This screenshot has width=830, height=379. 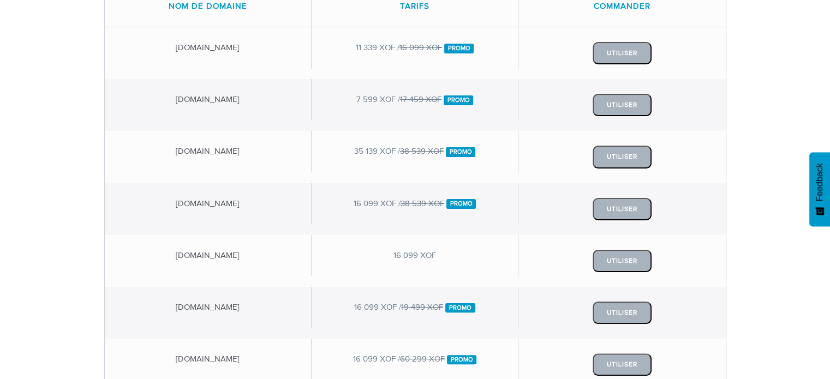 I want to click on del: 17 459 XOF, so click(x=421, y=99).